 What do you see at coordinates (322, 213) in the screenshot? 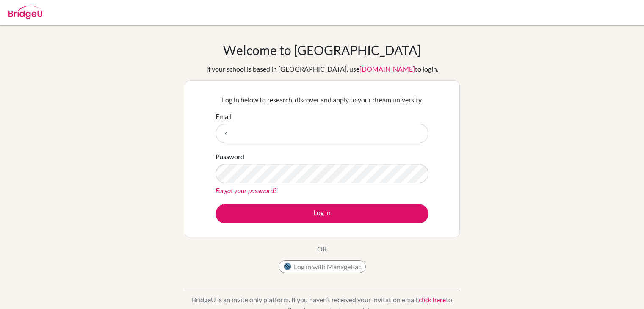
I see `button: Log in` at bounding box center [322, 213].